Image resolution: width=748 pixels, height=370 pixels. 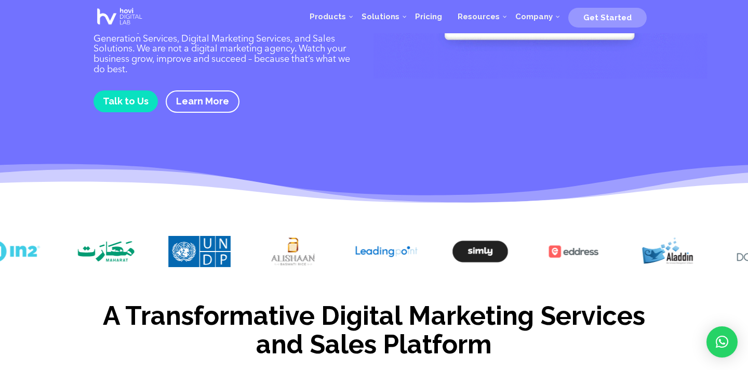 What do you see at coordinates (380, 17) in the screenshot?
I see `a: Solutions` at bounding box center [380, 17].